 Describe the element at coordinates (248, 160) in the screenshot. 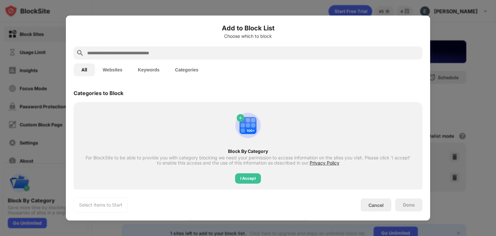

I see `div: For BlockSite to be able to provide you with category blocking we need your permission to access ...` at that location.